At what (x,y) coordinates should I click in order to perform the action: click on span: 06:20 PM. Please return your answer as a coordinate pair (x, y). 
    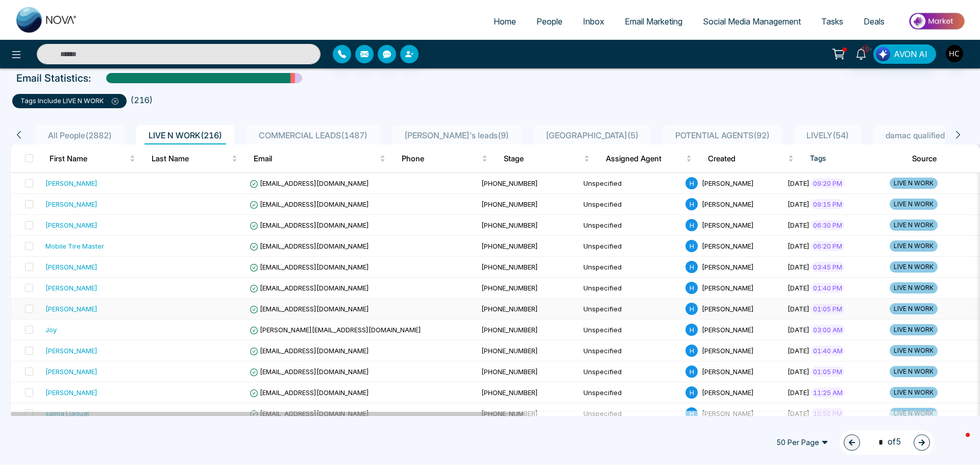
    Looking at the image, I should click on (827, 246).